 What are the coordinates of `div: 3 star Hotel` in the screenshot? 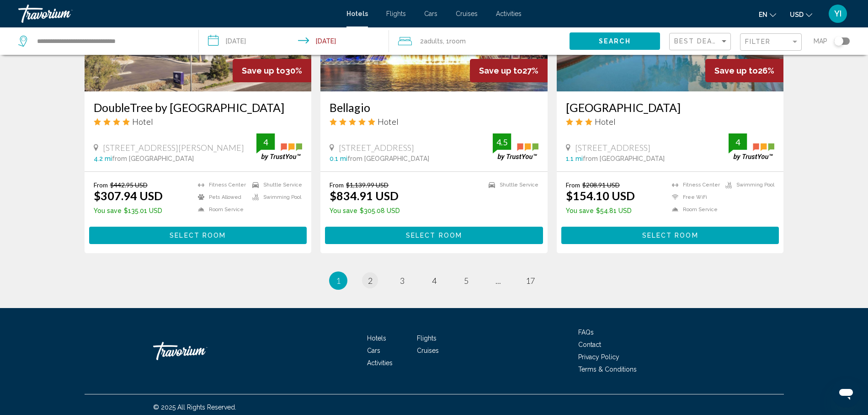 It's located at (670, 122).